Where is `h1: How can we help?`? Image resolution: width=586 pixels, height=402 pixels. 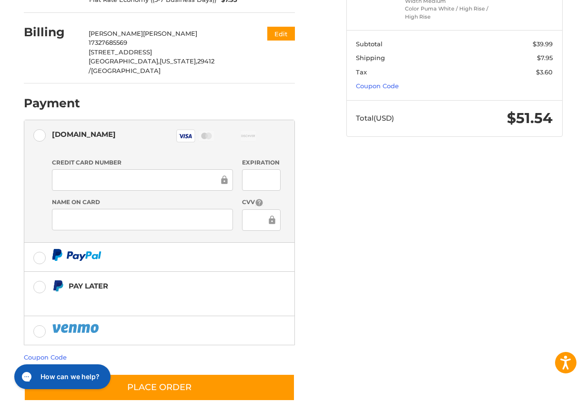
h1: How can we help? is located at coordinates (61, 16).